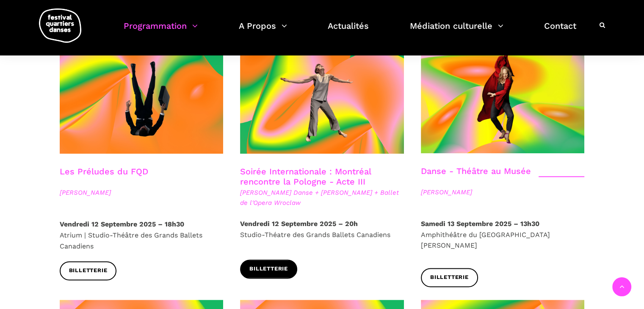 This screenshot has height=309, width=644. I want to click on a: A Propos, so click(263, 31).